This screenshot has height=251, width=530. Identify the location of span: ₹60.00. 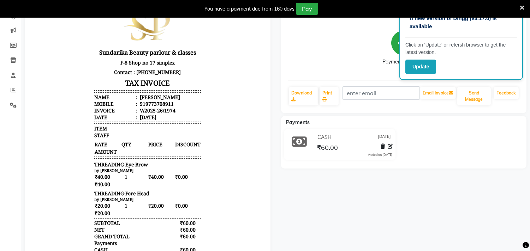
(327, 149).